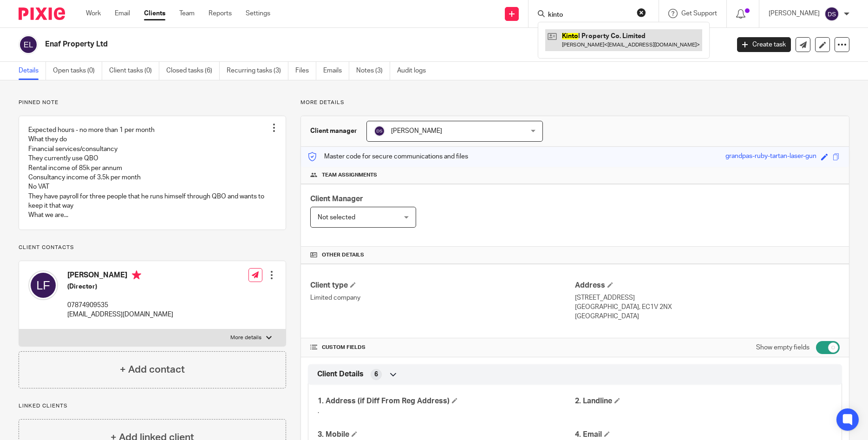 The image size is (868, 440). I want to click on a: Files, so click(306, 71).